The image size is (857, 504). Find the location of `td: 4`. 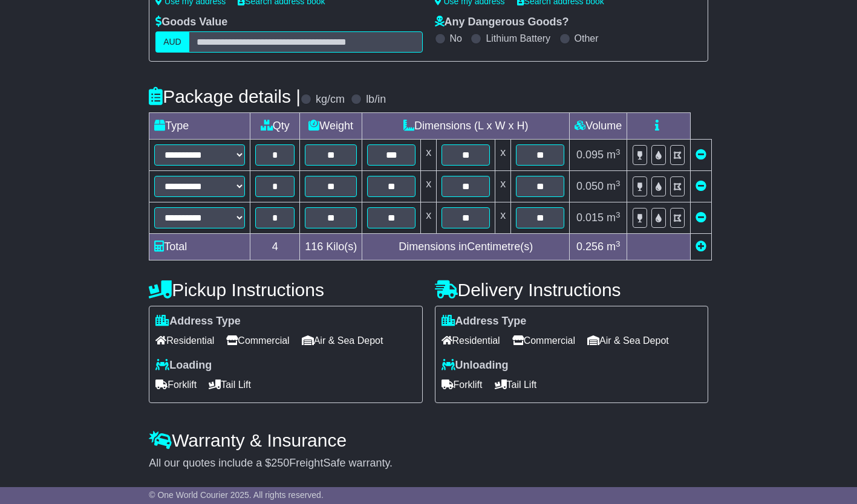

td: 4 is located at coordinates (275, 247).